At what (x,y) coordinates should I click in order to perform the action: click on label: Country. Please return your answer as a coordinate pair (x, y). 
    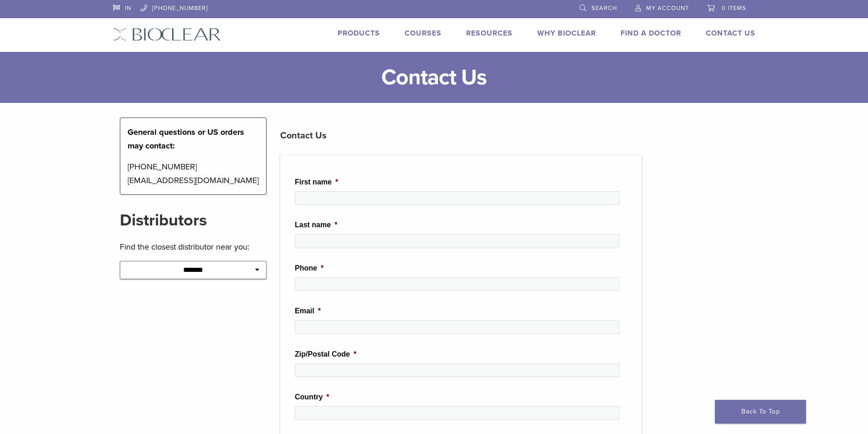
    Looking at the image, I should click on (313, 397).